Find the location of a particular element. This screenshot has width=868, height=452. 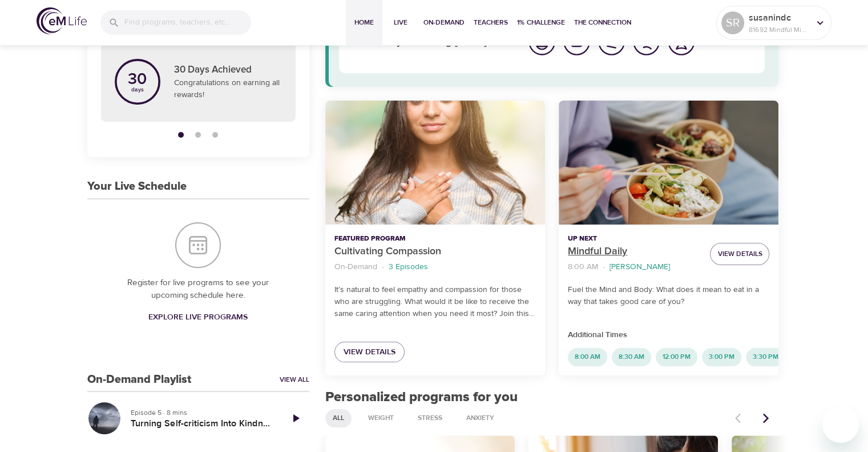

div: Stress is located at coordinates (430, 418).